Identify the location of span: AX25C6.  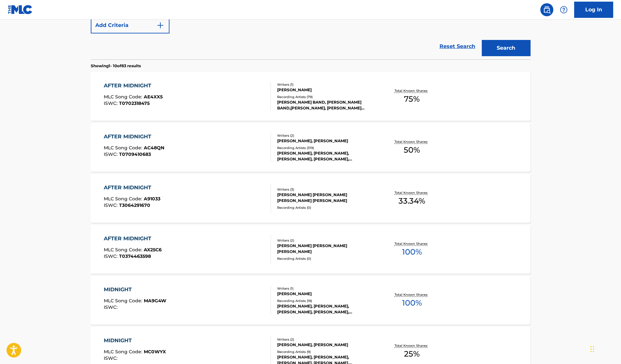
(152, 250).